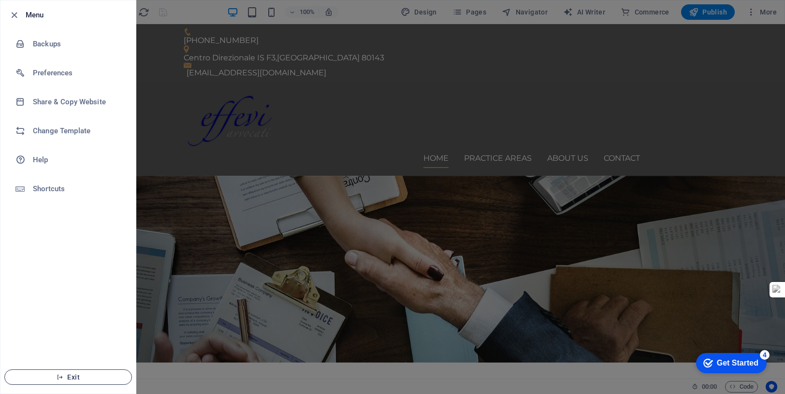 This screenshot has width=785, height=394. What do you see at coordinates (77, 44) in the screenshot?
I see `h6: Backups` at bounding box center [77, 44].